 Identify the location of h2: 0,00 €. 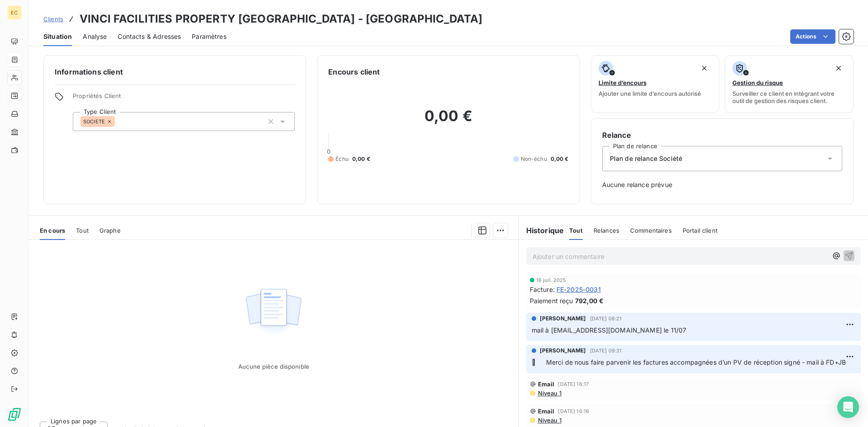
(448, 121).